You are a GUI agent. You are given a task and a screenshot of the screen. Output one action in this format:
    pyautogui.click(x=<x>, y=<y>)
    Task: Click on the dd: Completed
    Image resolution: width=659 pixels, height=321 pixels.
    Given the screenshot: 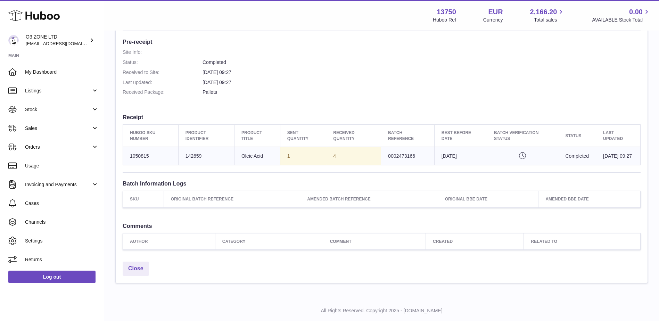 What is the action you would take?
    pyautogui.click(x=421, y=62)
    